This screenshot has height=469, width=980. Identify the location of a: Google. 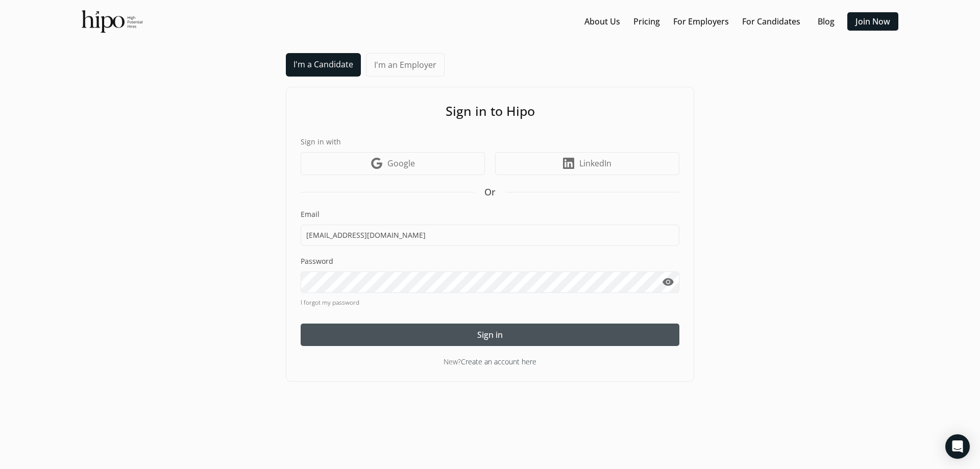
(392, 163).